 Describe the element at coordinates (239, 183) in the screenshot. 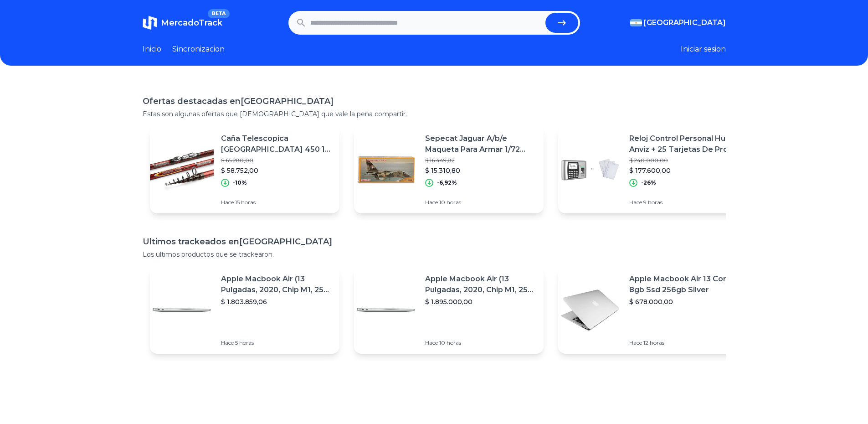

I see `p: -10%` at that location.